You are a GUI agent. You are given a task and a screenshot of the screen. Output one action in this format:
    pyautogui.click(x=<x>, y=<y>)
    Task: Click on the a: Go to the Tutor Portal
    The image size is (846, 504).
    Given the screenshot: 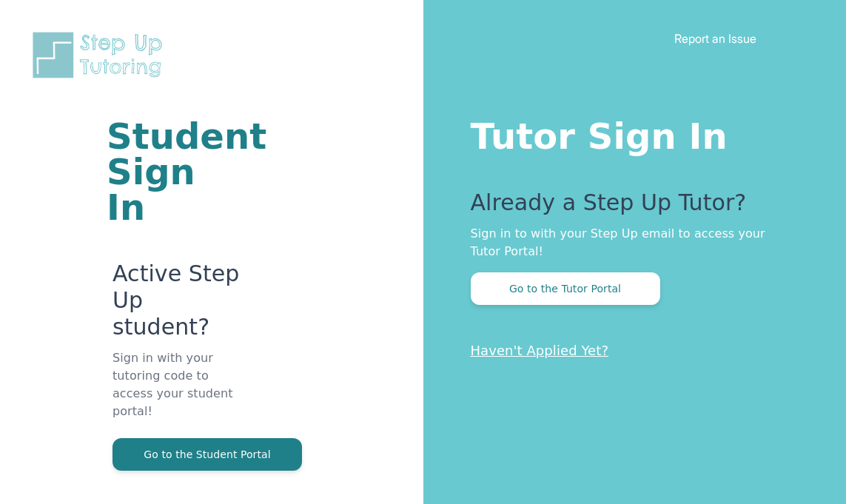 What is the action you would take?
    pyautogui.click(x=565, y=287)
    